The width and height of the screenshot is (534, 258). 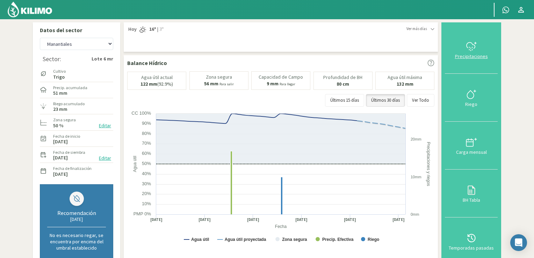 What do you see at coordinates (60, 109) in the screenshot?
I see `label: 23 mm` at bounding box center [60, 109].